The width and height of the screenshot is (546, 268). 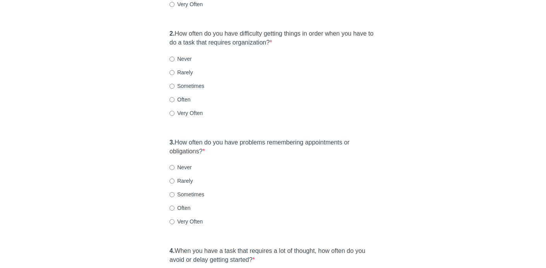 What do you see at coordinates (273, 38) in the screenshot?
I see `label: How often do you have difficulty getting things in order when you have to do a task that requires...` at bounding box center [273, 38].